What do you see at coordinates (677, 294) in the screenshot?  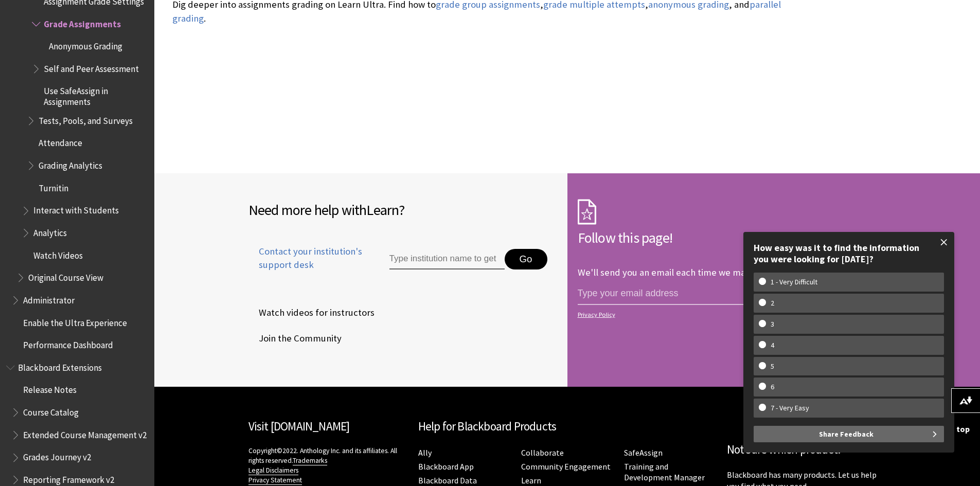 I see `input: email address` at bounding box center [677, 294].